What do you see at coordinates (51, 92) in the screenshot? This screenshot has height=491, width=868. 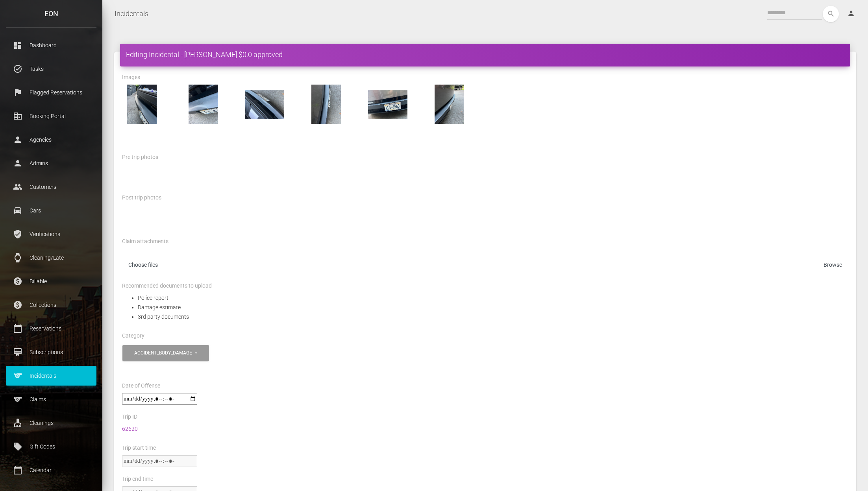 I see `p: Flagged Reservations` at bounding box center [51, 92].